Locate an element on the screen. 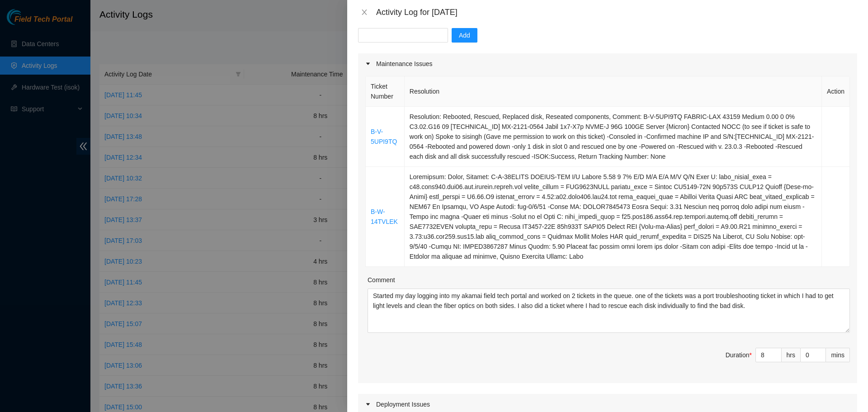 This screenshot has height=412, width=868. button: Add is located at coordinates (464, 35).